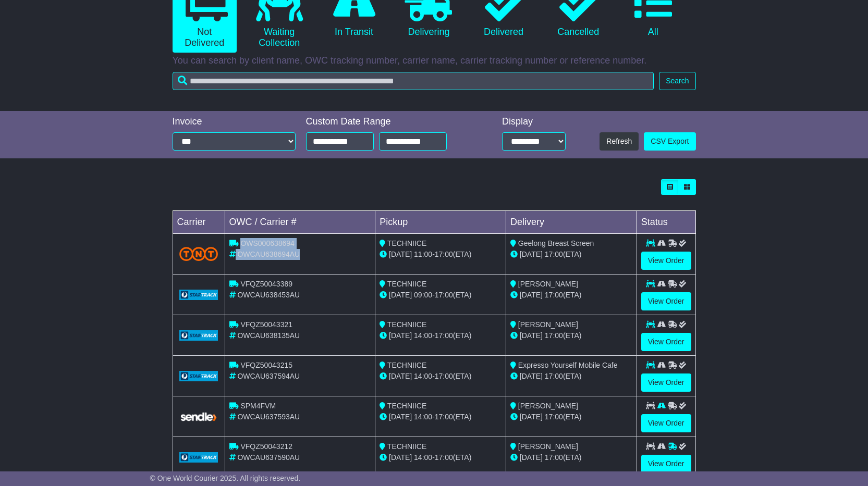 This screenshot has width=868, height=486. Describe the element at coordinates (669, 141) in the screenshot. I see `a: CSV Export` at that location.